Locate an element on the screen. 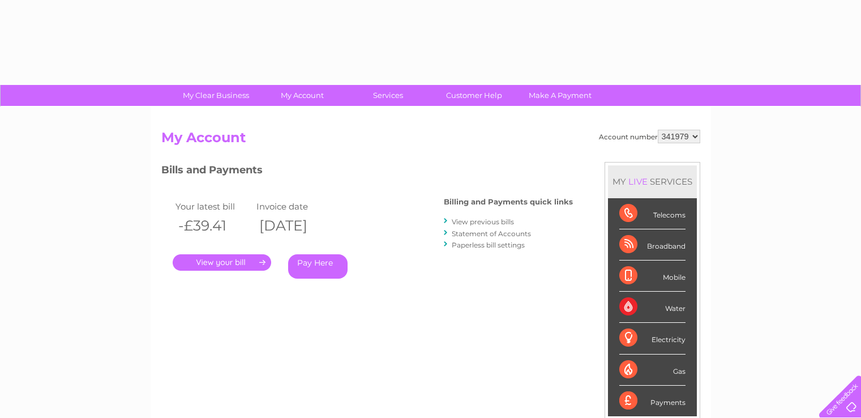  div: Account number is located at coordinates (649, 136).